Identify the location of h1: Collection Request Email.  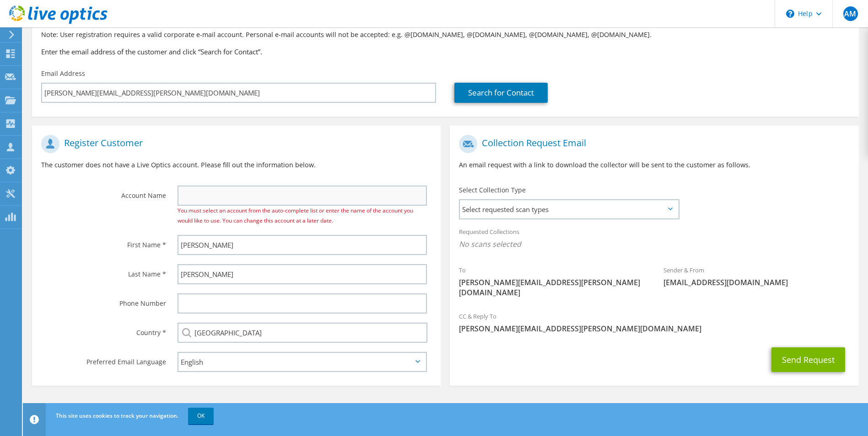
(652, 144).